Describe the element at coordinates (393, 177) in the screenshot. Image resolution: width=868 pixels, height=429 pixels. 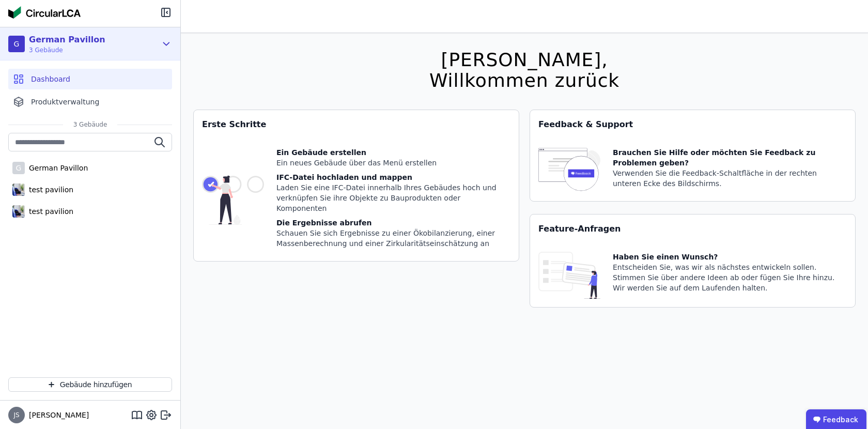
I see `div: IFC-Datei hochladen und mappen` at that location.